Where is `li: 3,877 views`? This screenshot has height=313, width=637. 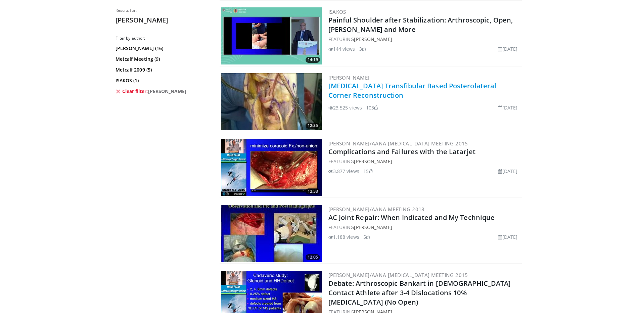
li: 3,877 views is located at coordinates (344, 171).